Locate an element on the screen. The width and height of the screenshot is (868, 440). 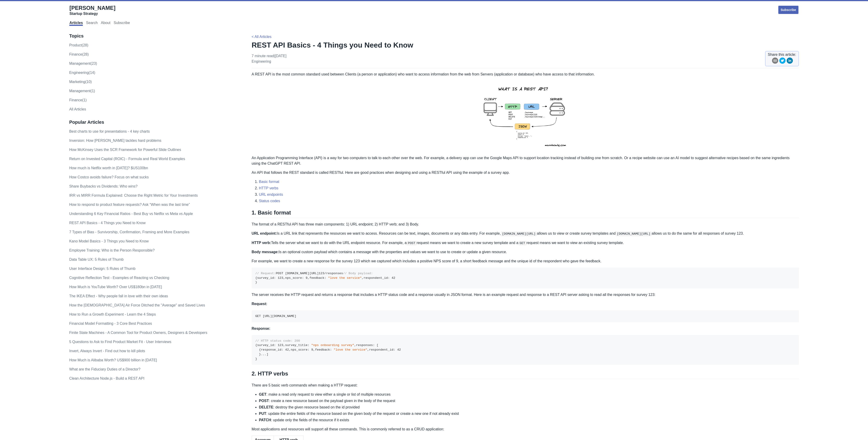
a: Search is located at coordinates (92, 23).